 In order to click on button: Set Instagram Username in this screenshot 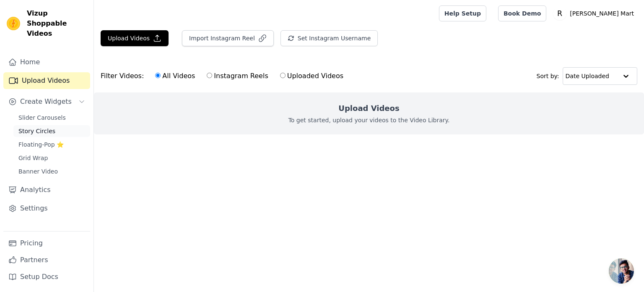, I will do `click(329, 38)`.